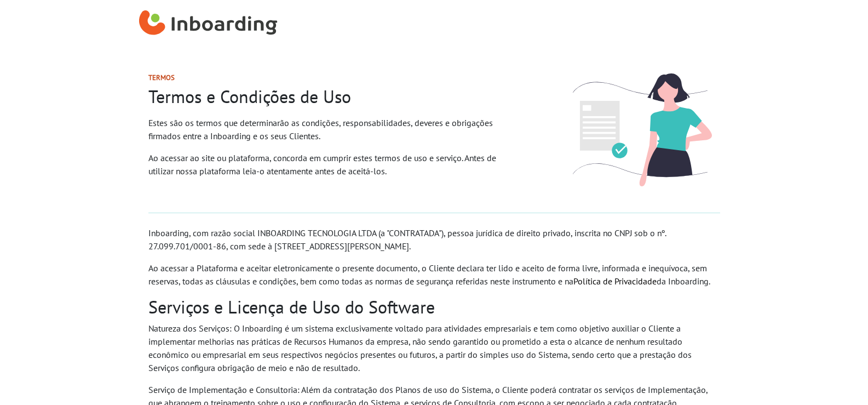 Image resolution: width=868 pixels, height=405 pixels. Describe the element at coordinates (330, 78) in the screenshot. I see `h1: Termos` at that location.